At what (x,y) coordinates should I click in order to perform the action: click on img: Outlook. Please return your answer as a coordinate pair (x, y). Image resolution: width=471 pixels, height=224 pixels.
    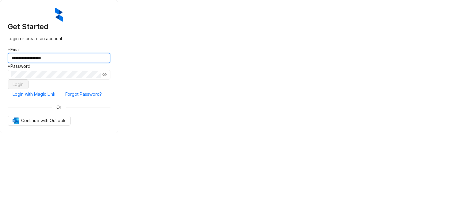
    Looking at the image, I should click on (16, 121).